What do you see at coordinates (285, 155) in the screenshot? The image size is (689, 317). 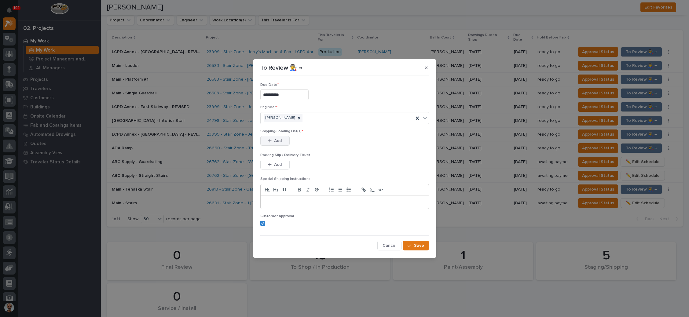 I see `span: Packing Slip / Delivery Ticket` at bounding box center [285, 155].